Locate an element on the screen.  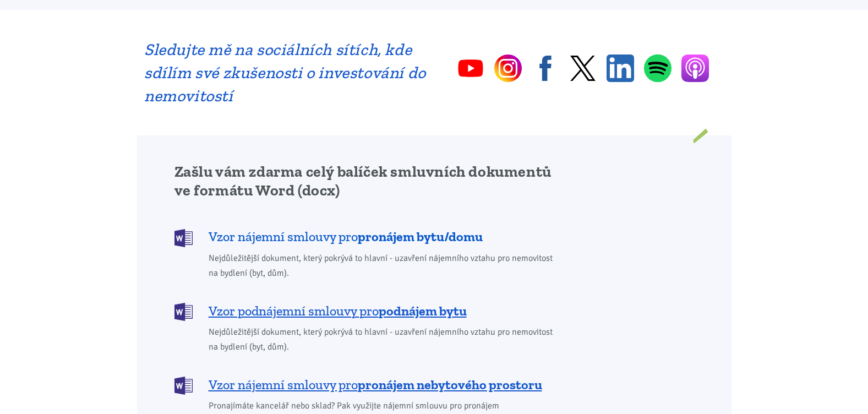
a: Instagram is located at coordinates (508, 68).